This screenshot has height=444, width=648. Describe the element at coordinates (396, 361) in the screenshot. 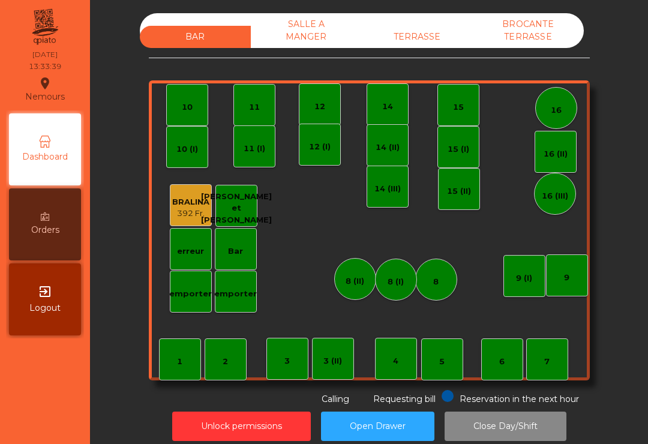

I see `div: 4` at that location.